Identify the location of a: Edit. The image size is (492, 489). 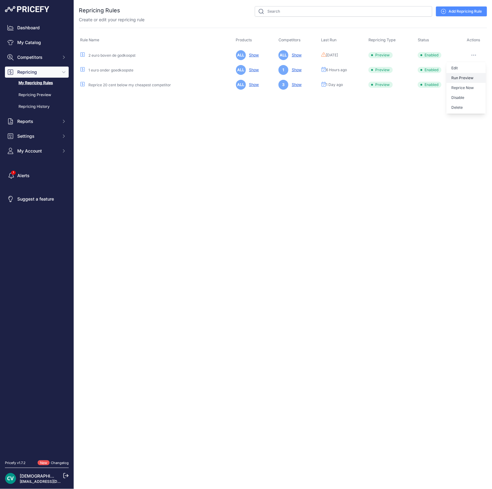
(466, 68).